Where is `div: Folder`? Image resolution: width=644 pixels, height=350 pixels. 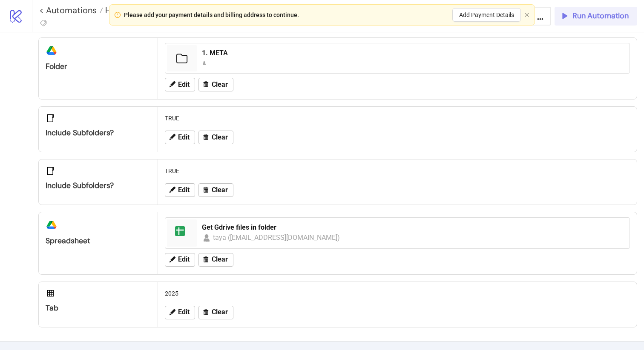 div: Folder is located at coordinates (98, 67).